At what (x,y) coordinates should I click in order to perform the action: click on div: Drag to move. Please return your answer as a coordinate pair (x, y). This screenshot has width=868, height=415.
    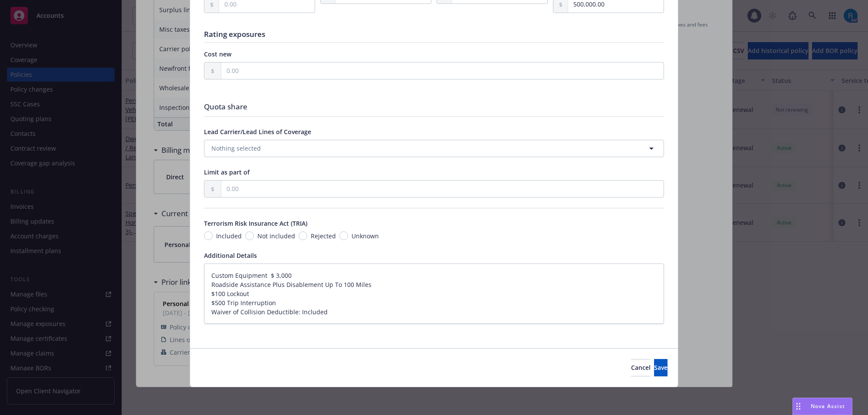
    Looking at the image, I should click on (798, 406).